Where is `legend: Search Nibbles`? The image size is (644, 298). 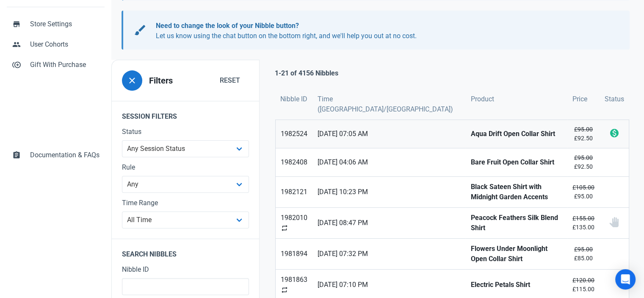
legend: Search Nibbles is located at coordinates (186, 251).